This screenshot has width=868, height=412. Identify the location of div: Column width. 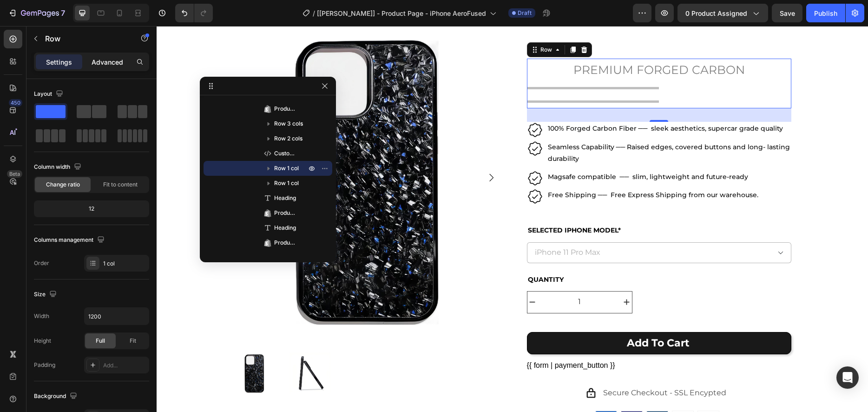
(58, 167).